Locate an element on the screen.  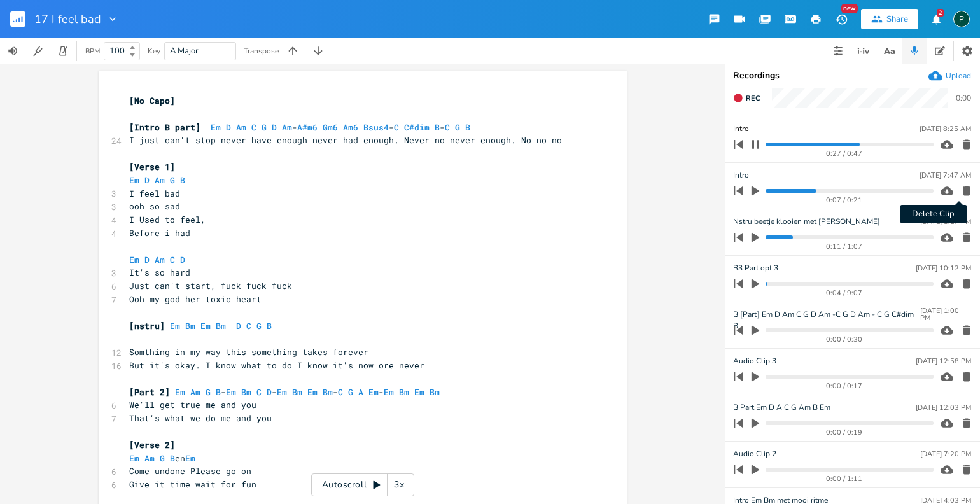
div: 0:00 / 0:30 is located at coordinates (844, 339).